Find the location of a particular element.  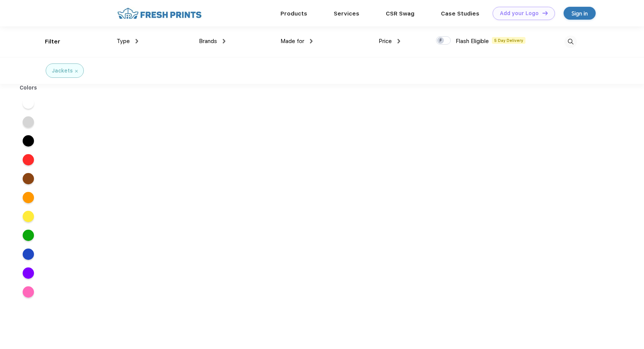

div: Colors is located at coordinates (29, 88).